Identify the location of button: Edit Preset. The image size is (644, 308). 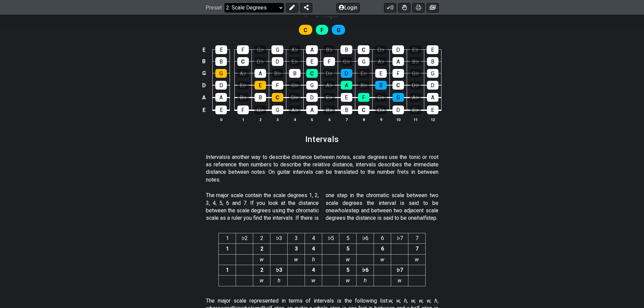
(292, 8).